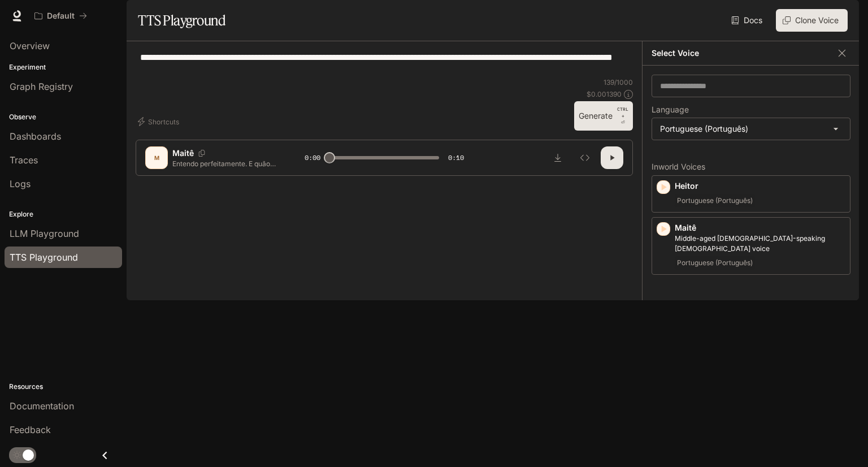 The image size is (868, 467). What do you see at coordinates (61, 16) in the screenshot?
I see `button: All workspaces` at bounding box center [61, 16].